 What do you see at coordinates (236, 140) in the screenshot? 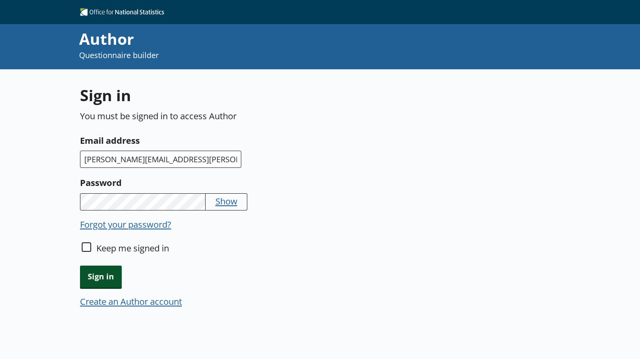
I see `label: Email address` at bounding box center [236, 140].